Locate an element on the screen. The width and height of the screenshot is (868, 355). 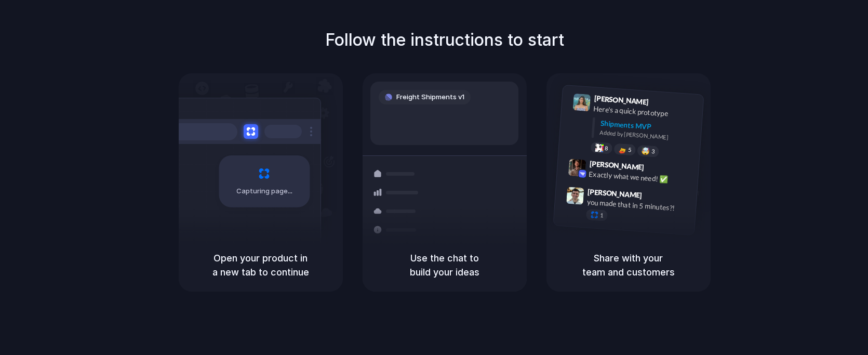
span: 9:41 AM is located at coordinates (662, 104).